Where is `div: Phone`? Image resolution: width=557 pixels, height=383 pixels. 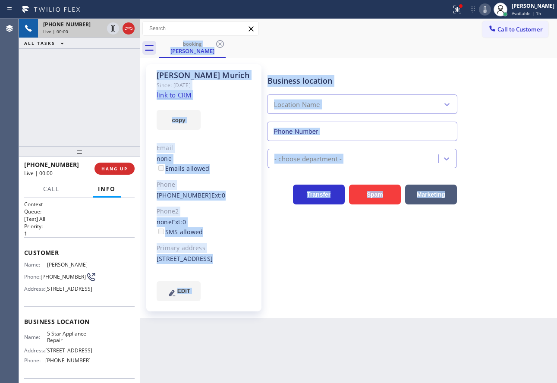 div: Phone is located at coordinates (204, 185).